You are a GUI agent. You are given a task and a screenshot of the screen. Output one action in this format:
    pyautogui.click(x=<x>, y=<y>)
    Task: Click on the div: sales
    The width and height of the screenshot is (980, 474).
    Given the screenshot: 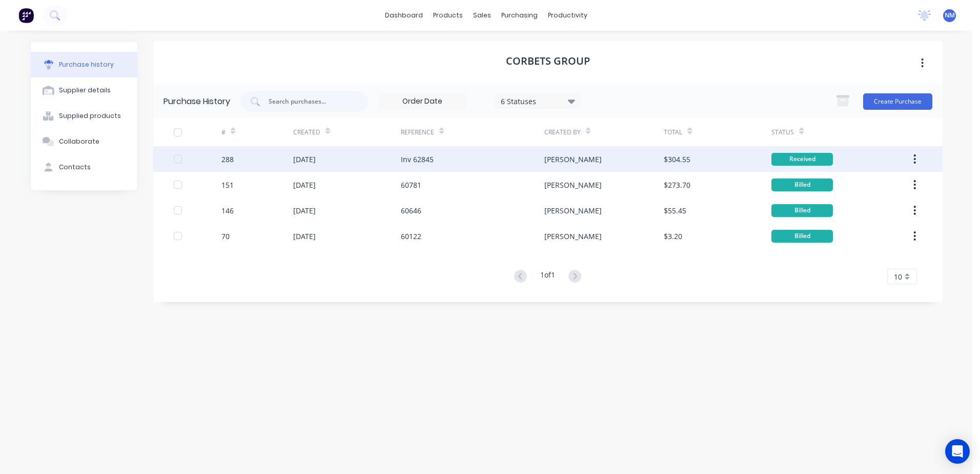 What is the action you would take?
    pyautogui.click(x=482, y=15)
    